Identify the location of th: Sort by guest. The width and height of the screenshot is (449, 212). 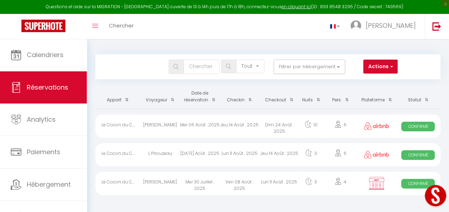
(160, 97).